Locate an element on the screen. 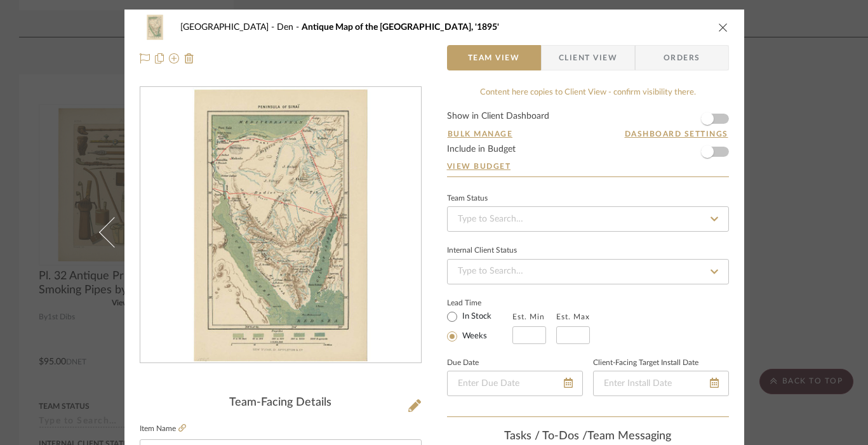  span: Client View is located at coordinates (588, 57).